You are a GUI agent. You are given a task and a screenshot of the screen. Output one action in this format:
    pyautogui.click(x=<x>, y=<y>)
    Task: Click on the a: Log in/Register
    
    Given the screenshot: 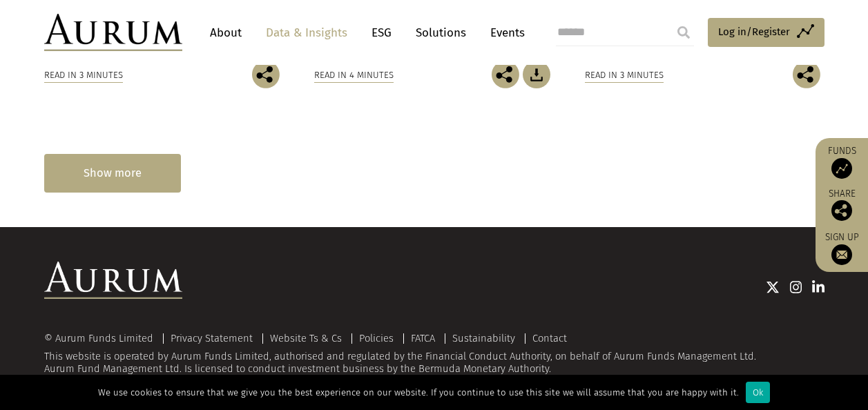 What is the action you would take?
    pyautogui.click(x=766, y=33)
    